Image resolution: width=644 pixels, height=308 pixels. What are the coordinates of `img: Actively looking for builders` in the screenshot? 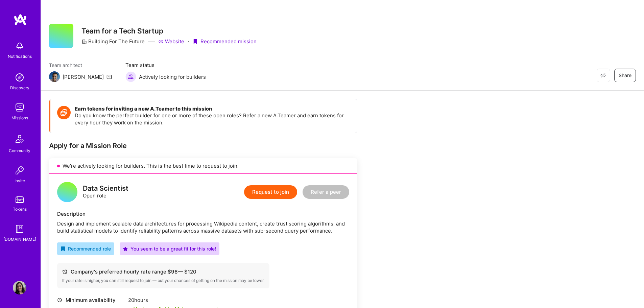 It's located at (131, 76).